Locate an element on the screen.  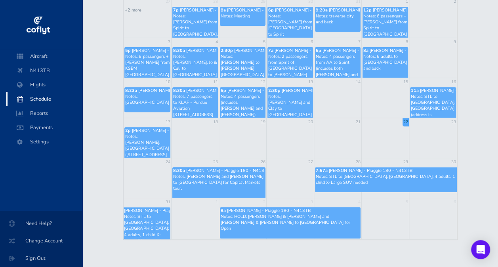
p: Notes: traverse city and back is located at coordinates (337, 19).